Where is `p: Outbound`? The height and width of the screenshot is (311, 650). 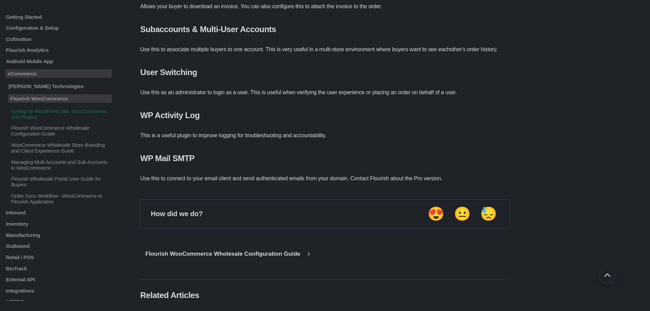
p: Outbound is located at coordinates (58, 246).